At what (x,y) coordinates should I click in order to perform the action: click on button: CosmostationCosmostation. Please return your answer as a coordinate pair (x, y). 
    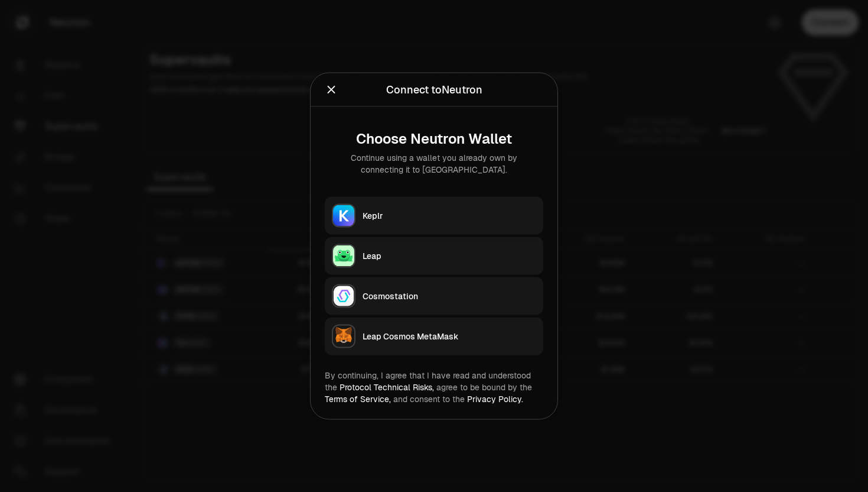
    Looking at the image, I should click on (434, 296).